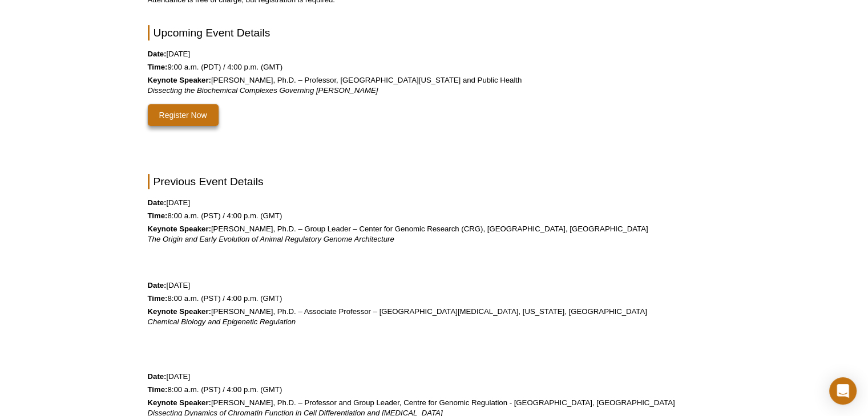 The height and width of the screenshot is (416, 868). What do you see at coordinates (434, 32) in the screenshot?
I see `h2: Upcoming Event Details` at bounding box center [434, 32].